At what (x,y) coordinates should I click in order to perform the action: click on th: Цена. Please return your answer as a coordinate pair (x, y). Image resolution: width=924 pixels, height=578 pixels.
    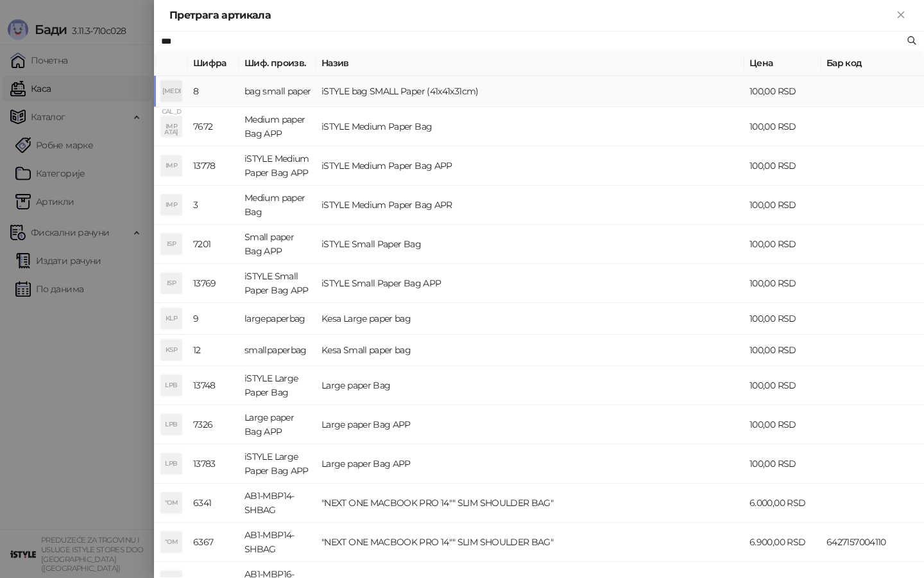
    Looking at the image, I should click on (783, 63).